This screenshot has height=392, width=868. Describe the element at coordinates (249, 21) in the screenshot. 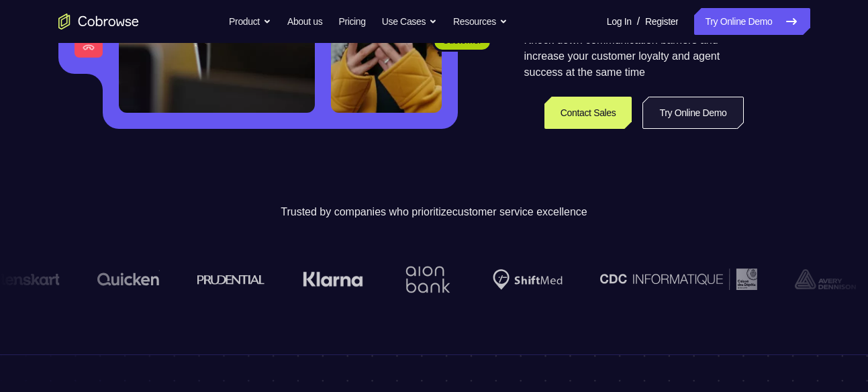

I see `button: Product` at that location.